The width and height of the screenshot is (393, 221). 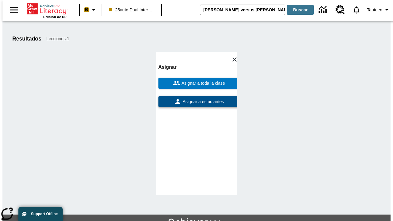 I want to click on span: Lecciones : 1, so click(x=58, y=39).